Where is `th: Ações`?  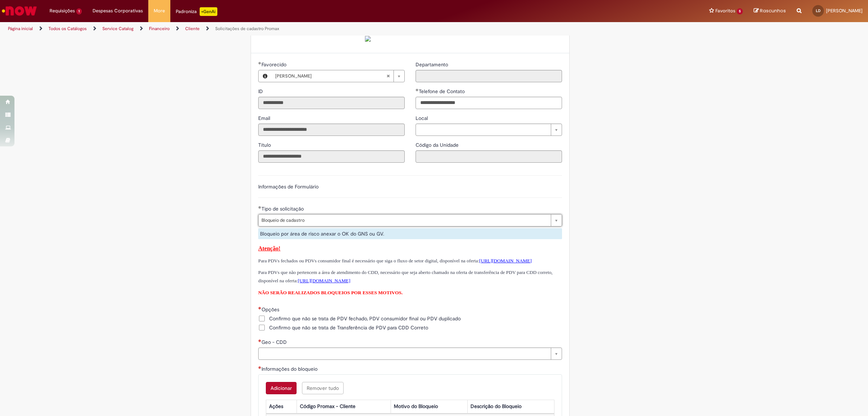 th: Ações is located at coordinates (281, 406).